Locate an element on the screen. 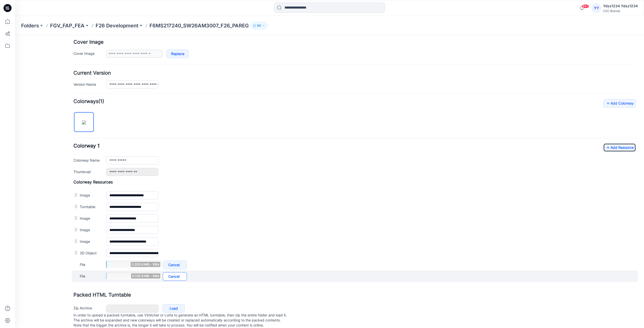 The image size is (644, 328). a: F26 Development is located at coordinates (117, 25).